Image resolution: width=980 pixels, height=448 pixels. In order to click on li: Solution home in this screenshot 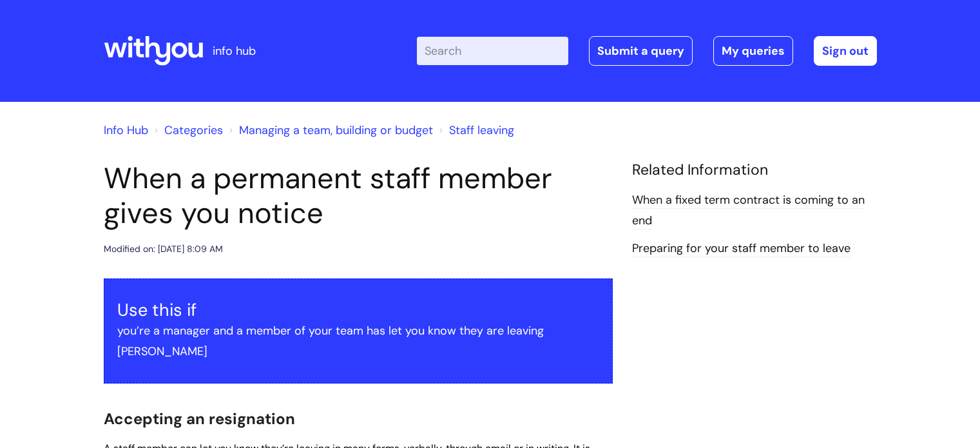, I will do `click(187, 130)`.